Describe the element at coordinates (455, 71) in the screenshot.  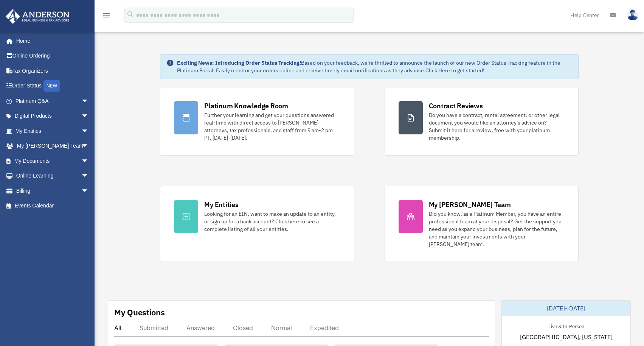
I see `a: Click Here to get started!` at that location.